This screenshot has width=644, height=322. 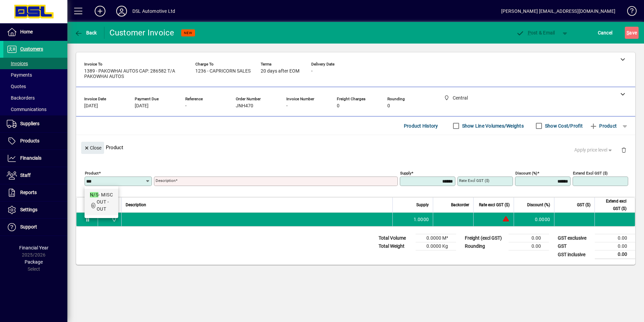 What do you see at coordinates (94, 194) in the screenshot?
I see `em: N/S` at bounding box center [94, 194].